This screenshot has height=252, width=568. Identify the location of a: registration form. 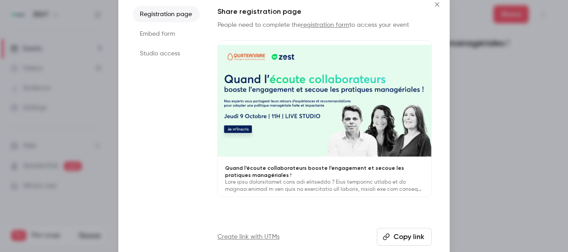
(325, 25).